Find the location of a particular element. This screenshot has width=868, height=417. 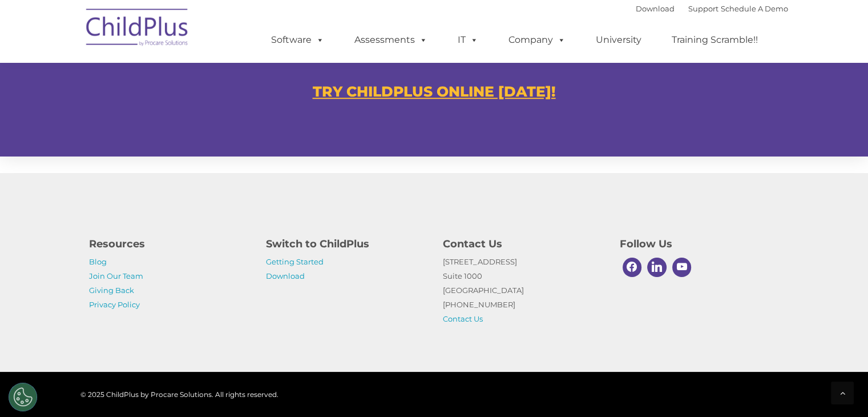

a: Privacy Policy is located at coordinates (114, 304).